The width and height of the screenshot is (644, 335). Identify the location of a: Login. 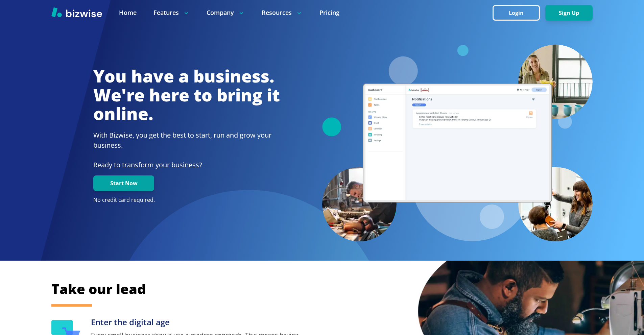
(519, 13).